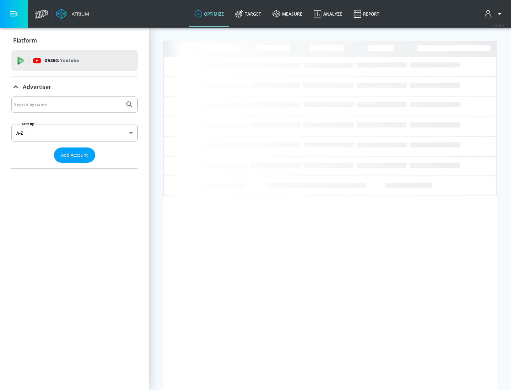  What do you see at coordinates (61, 61) in the screenshot?
I see `p: DV360:` at bounding box center [61, 61].